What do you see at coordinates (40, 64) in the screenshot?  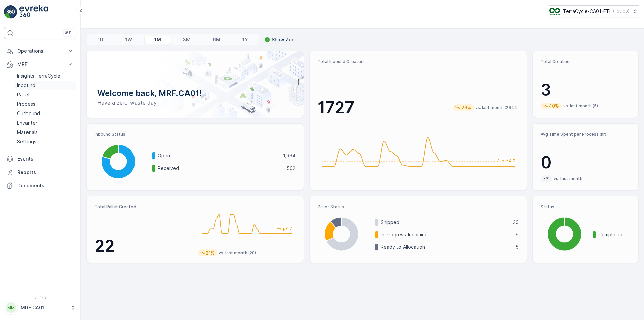 I see `button: MRF` at bounding box center [40, 64].